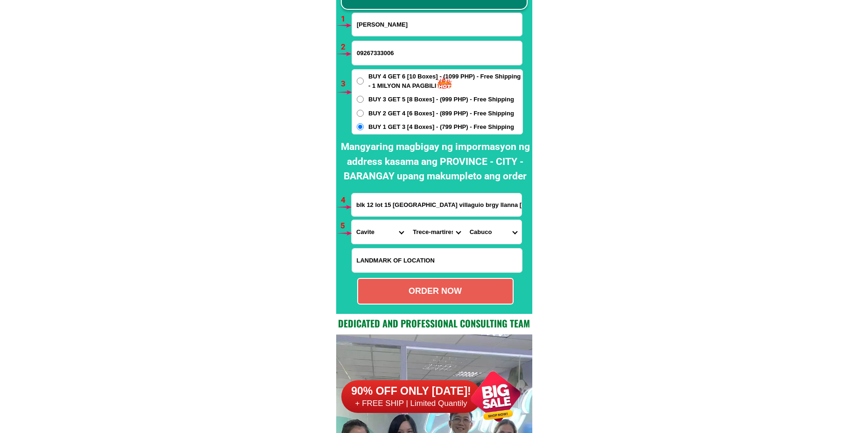  What do you see at coordinates (346, 47) in the screenshot?
I see `h6: 2` at bounding box center [346, 47].